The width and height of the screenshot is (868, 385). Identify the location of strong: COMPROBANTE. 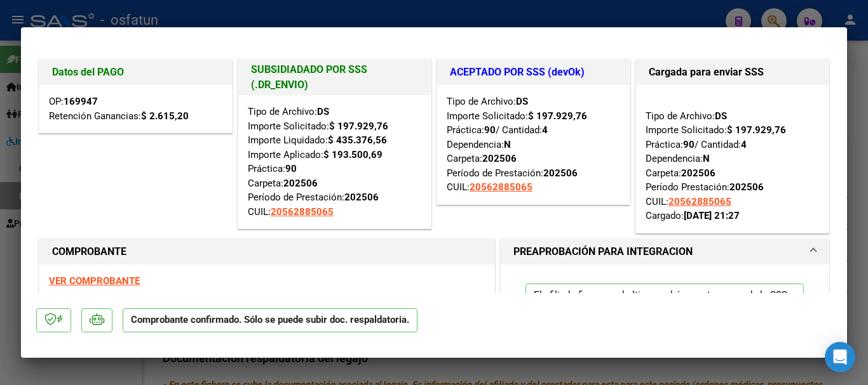
(89, 252).